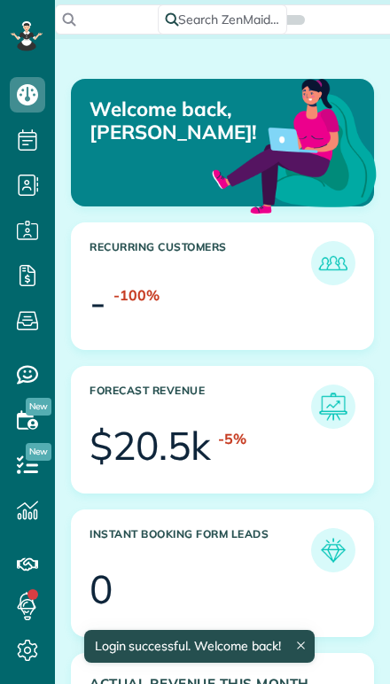  What do you see at coordinates (200, 550) in the screenshot?
I see `h3: Instant Booking Form Leads` at bounding box center [200, 550].